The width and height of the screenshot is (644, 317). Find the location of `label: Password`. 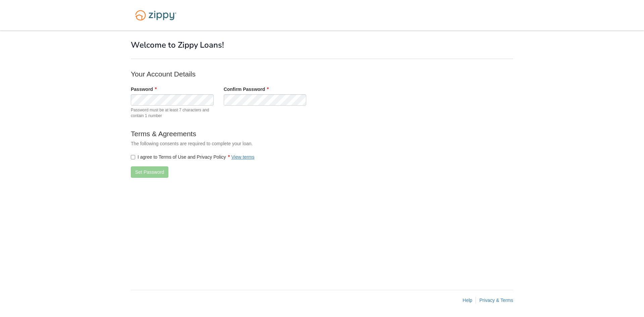

label: Password is located at coordinates (143, 89).